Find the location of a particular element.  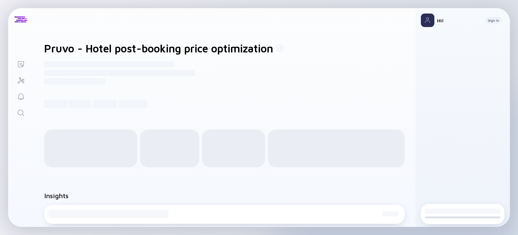

a: Reminders is located at coordinates (21, 96).